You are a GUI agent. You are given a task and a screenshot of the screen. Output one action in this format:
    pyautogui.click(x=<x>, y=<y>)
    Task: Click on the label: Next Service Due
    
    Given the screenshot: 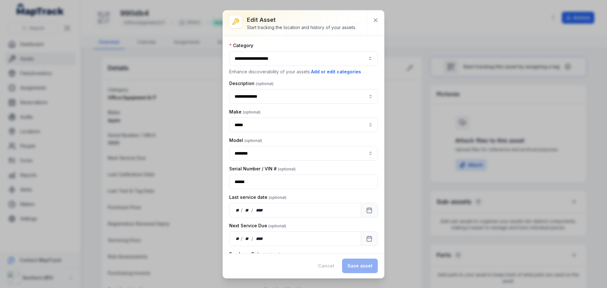 What is the action you would take?
    pyautogui.click(x=258, y=226)
    